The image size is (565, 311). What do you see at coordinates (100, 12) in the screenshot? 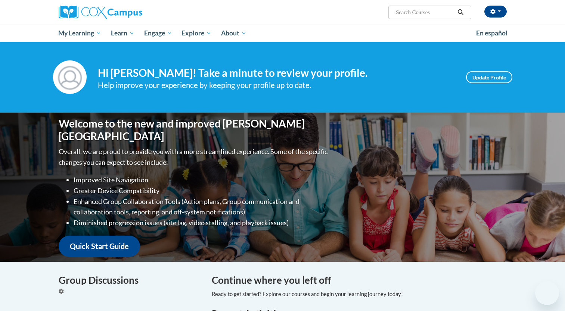
I see `img: Cox Campus` at bounding box center [100, 12].